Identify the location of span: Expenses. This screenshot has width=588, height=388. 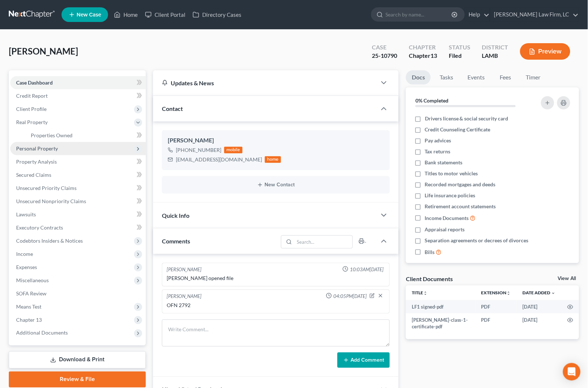
(26, 267).